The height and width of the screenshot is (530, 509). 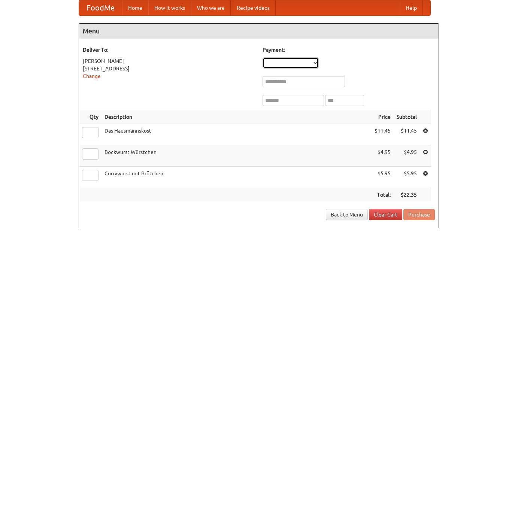 I want to click on th: Total:, so click(x=382, y=195).